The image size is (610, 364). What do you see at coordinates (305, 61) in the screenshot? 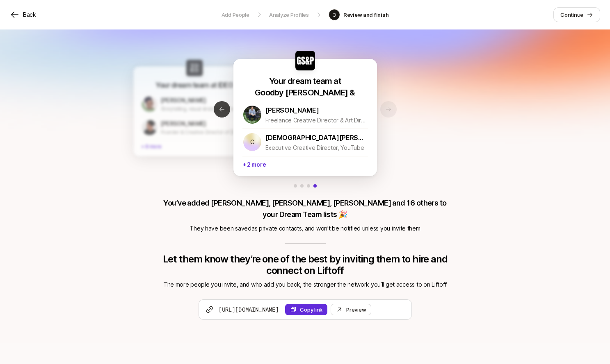
I see `img: e634534b_09ce_435b_ac94_86bc064724f4.jpg` at bounding box center [305, 61].